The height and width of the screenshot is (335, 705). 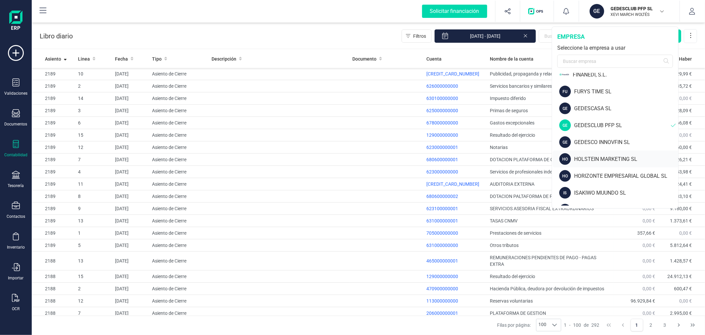 I want to click on td: SERVICIOS ASESORIA FISCAL EXTRAORDINARIOS, so click(x=551, y=208).